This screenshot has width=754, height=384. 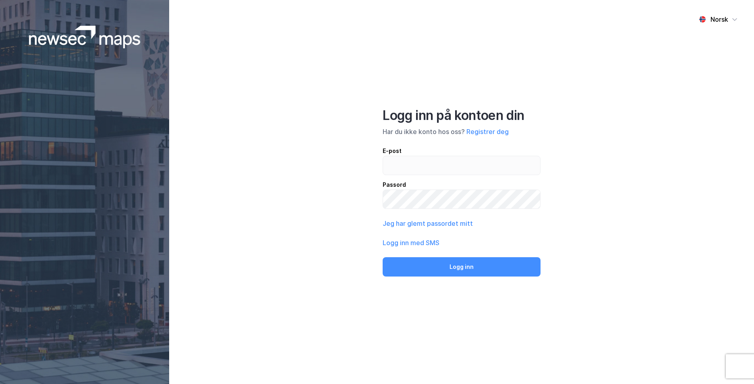 I want to click on div: Logg inn på kontoen din, so click(x=462, y=116).